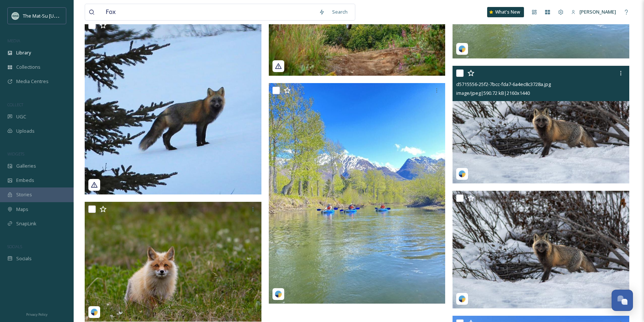  I want to click on img: 6d3f865c-98a9-9fda-bd1b-5e360f0ef3a3.jpg, so click(173, 106).